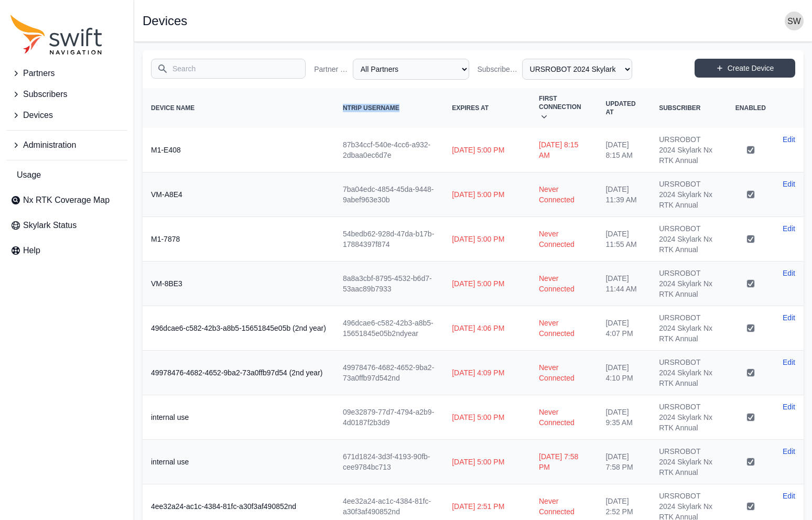 Image resolution: width=812 pixels, height=520 pixels. Describe the element at coordinates (751, 108) in the screenshot. I see `th: Enabled` at that location.